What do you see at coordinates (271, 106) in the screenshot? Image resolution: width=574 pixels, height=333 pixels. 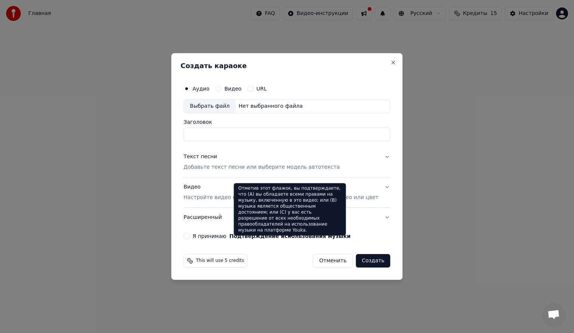 I see `div: Нет выбранного файла` at bounding box center [271, 106].